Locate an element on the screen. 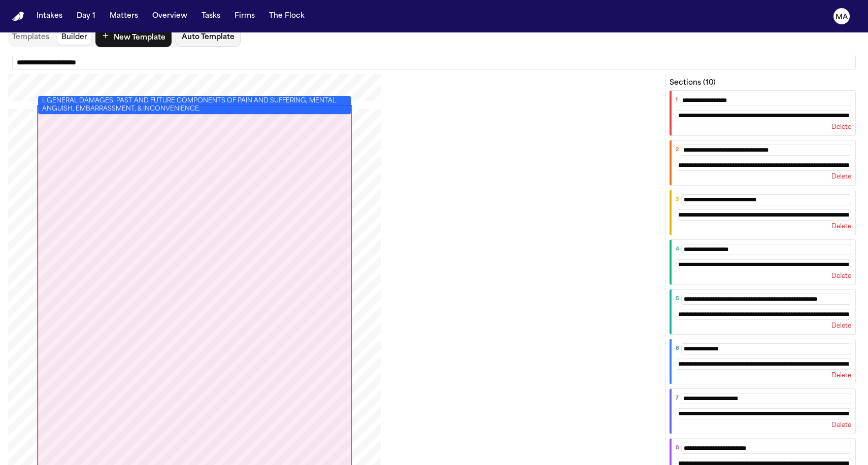 The height and width of the screenshot is (465, 868). button: Matters is located at coordinates (124, 16).